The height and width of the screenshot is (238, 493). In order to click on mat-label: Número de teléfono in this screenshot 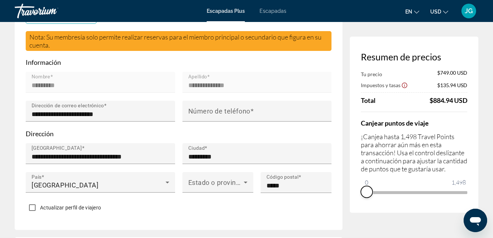, I will do `click(219, 111)`.